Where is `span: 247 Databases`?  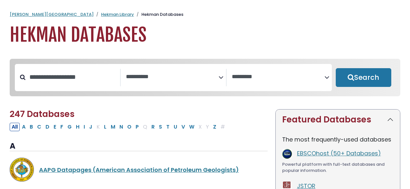
span: 247 Databases is located at coordinates (42, 114).